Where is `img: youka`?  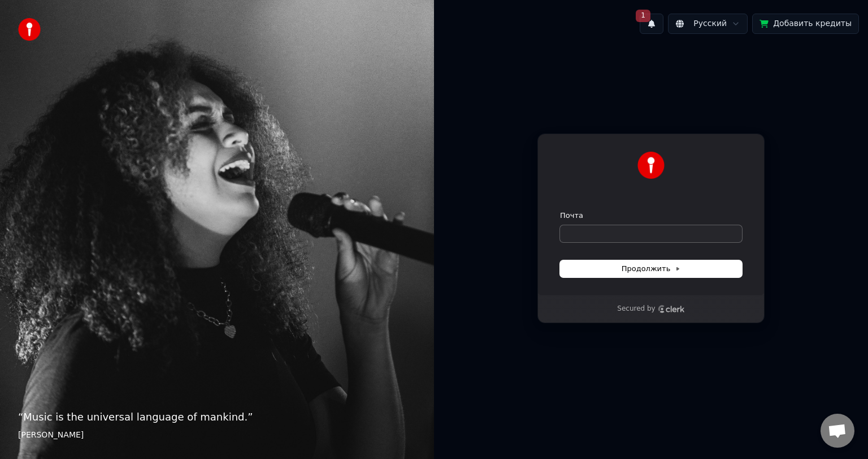 img: youka is located at coordinates (30, 30).